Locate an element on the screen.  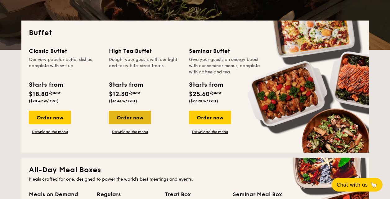
div: Meals crafted for one, designed to power the world's best meetings and events. is located at coordinates (195, 179).